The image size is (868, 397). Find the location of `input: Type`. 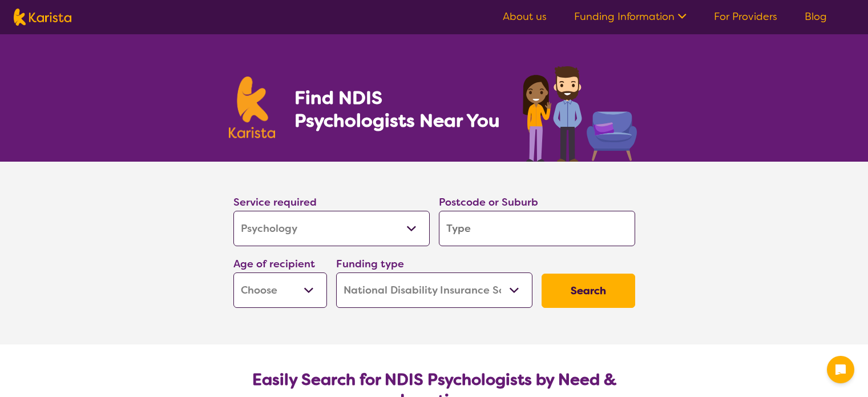

input: Type is located at coordinates (537, 228).